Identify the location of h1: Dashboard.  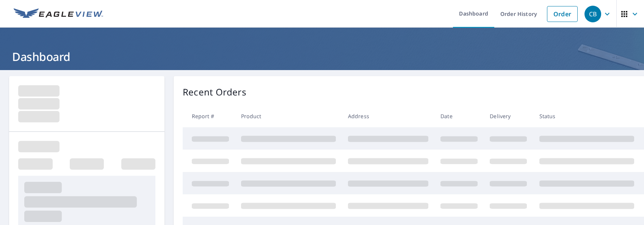
(322, 56).